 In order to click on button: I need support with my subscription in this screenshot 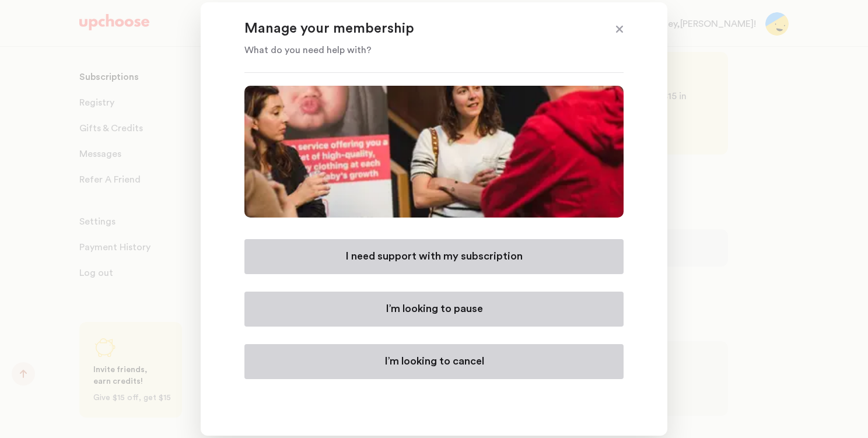, I will do `click(434, 257)`.